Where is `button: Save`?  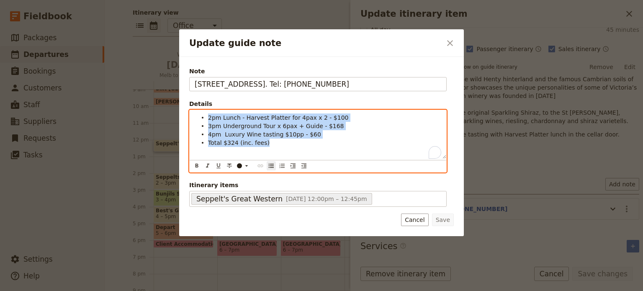
button: Save is located at coordinates (443, 220).